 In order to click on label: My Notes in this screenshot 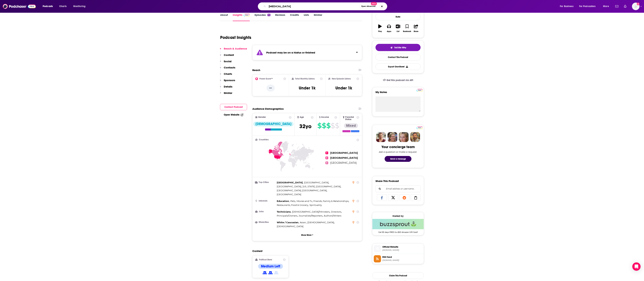, I will do `click(398, 93)`.